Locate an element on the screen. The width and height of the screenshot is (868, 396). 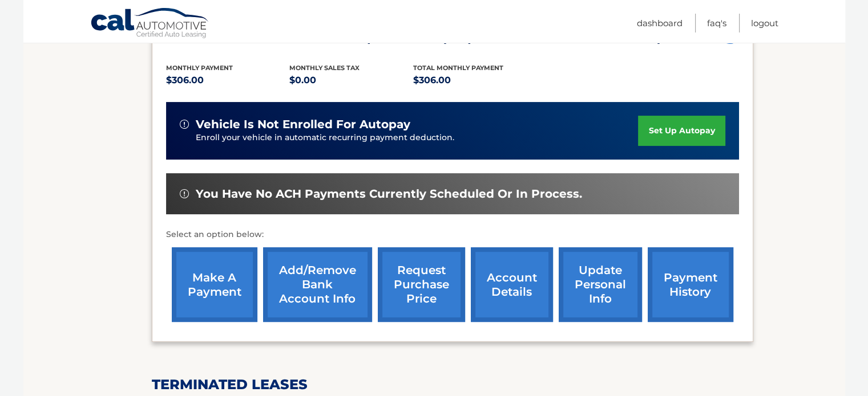
a: Add/Remove bank account info is located at coordinates (317, 284).